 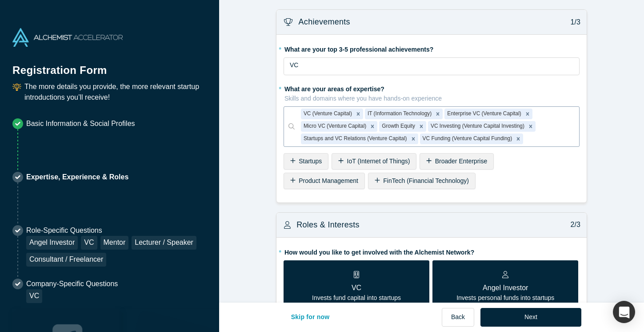 What do you see at coordinates (72, 284) in the screenshot?
I see `p: Company-Specific Questions` at bounding box center [72, 284].